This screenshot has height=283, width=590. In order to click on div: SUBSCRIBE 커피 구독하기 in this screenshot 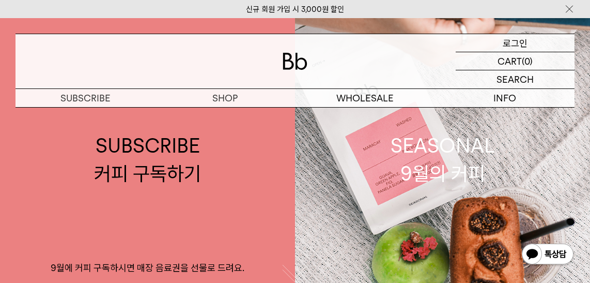, I will do `click(147, 159)`.